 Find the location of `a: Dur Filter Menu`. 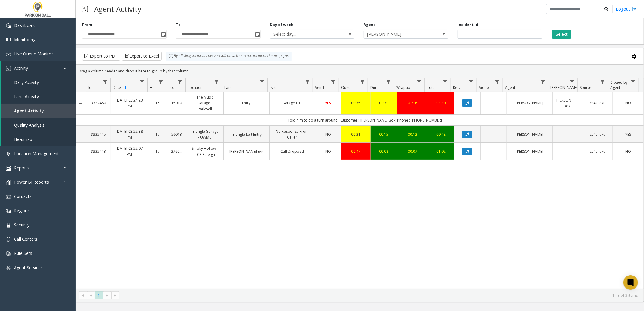

a: Dur Filter Menu is located at coordinates (388, 82).